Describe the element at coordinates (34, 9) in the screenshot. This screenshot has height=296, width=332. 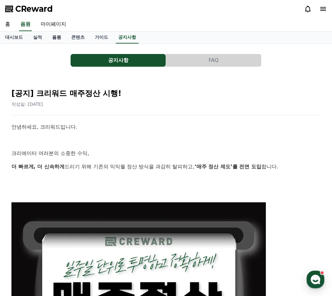
I see `span: CReward` at that location.